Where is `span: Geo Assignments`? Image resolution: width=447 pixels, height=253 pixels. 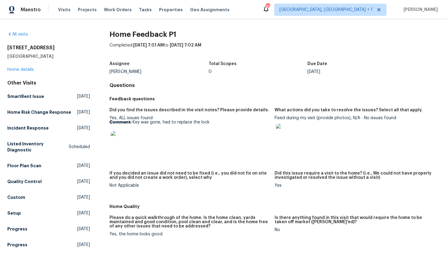
span: Geo Assignments is located at coordinates (210, 10).